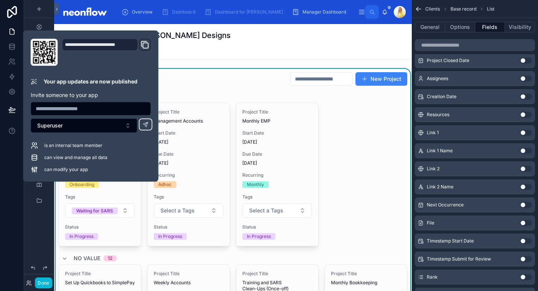 The image size is (538, 291). Describe the element at coordinates (490, 27) in the screenshot. I see `button: Fields` at that location.